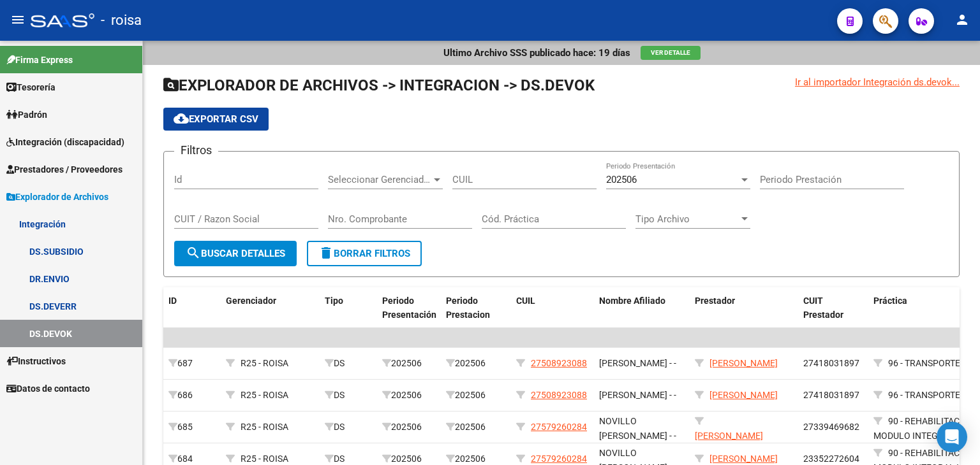 The width and height of the screenshot is (980, 465). I want to click on span: Seleccionar Gerenciador, so click(379, 180).